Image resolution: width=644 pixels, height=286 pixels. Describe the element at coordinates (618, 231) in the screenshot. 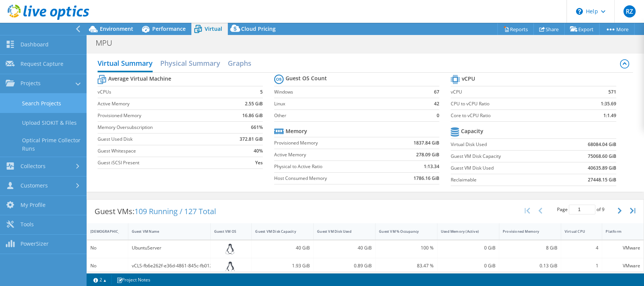

I see `div: Platform` at that location.